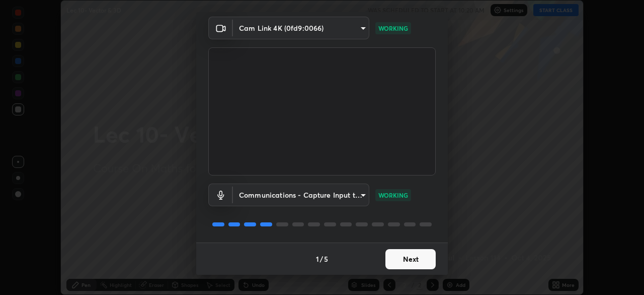  Describe the element at coordinates (410, 259) in the screenshot. I see `button: Next` at that location.